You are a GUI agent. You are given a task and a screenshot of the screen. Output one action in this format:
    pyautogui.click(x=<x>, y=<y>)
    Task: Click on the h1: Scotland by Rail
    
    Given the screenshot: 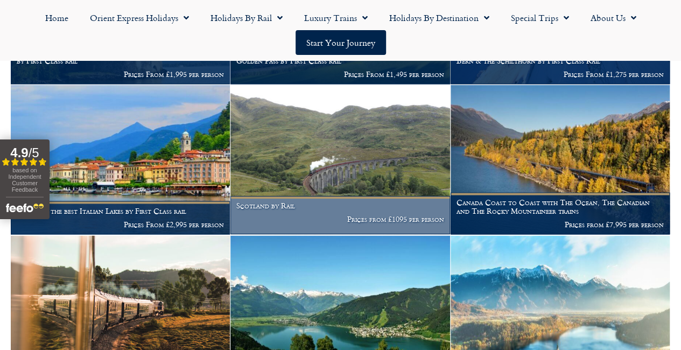 What is the action you would take?
    pyautogui.click(x=340, y=206)
    